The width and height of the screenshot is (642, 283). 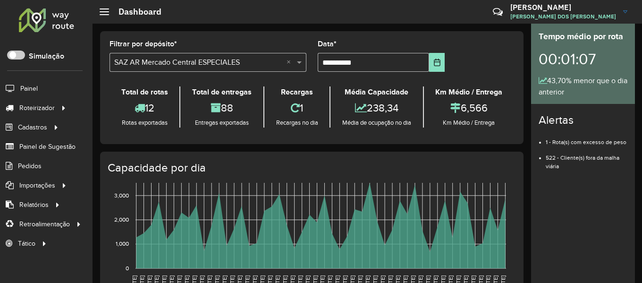 I want to click on div: Recargas, so click(x=297, y=92).